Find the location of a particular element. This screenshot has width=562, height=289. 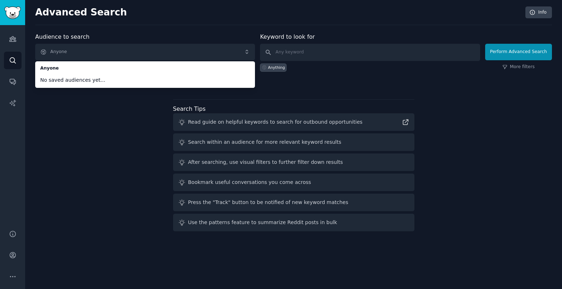

div: Read guide on helpful keywords to search for outbound opportunities is located at coordinates (275, 122).